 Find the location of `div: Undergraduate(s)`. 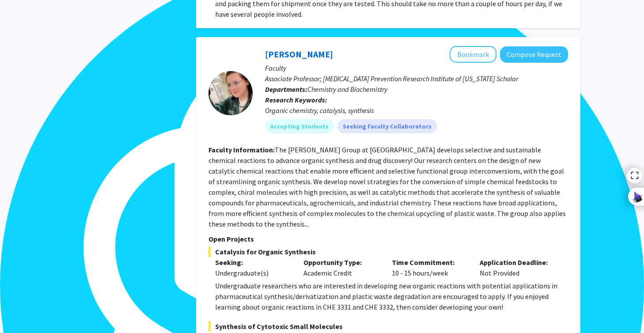

div: Undergraduate(s) is located at coordinates (252, 273).